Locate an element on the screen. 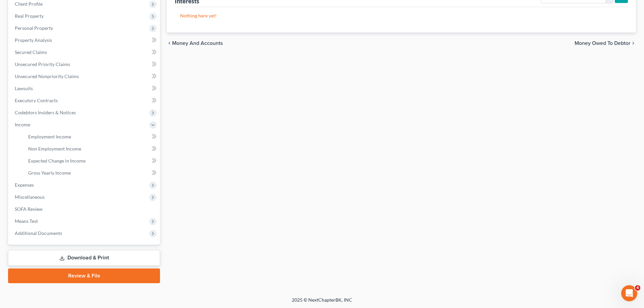 Image resolution: width=644 pixels, height=308 pixels. a: Executory Contracts is located at coordinates (85, 100).